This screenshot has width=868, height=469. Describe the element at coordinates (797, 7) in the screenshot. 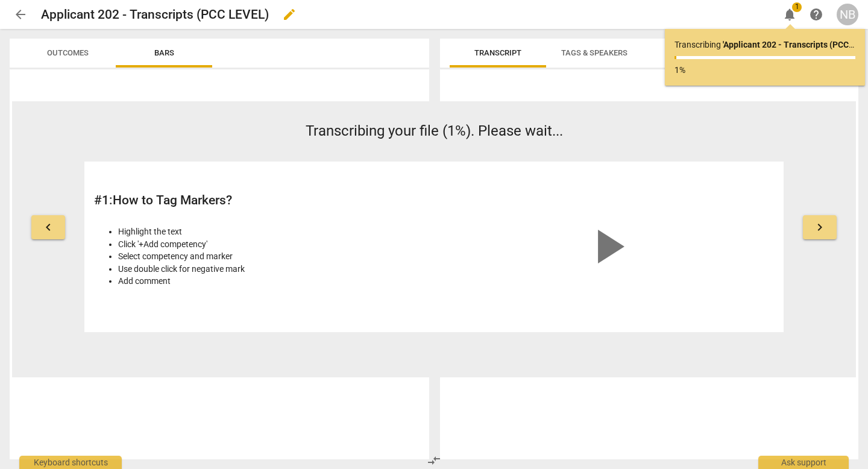

I see `span: 1` at that location.